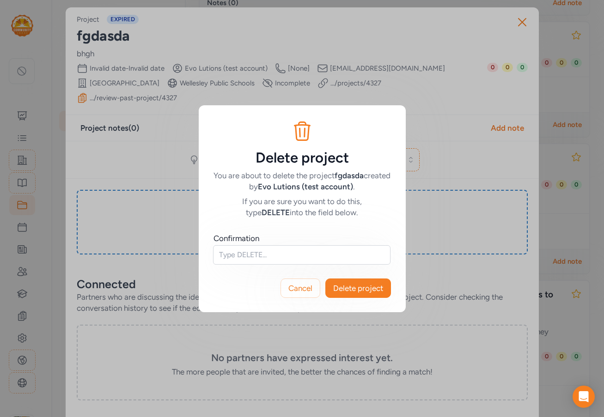 Image resolution: width=604 pixels, height=417 pixels. What do you see at coordinates (358, 288) in the screenshot?
I see `span: Delete project` at bounding box center [358, 288].